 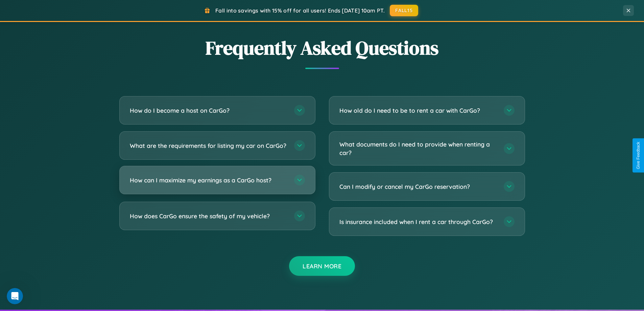 What do you see at coordinates (208, 216) in the screenshot?
I see `h3: How does CarGo ensure the safety of my vehicle?` at bounding box center [208, 216].